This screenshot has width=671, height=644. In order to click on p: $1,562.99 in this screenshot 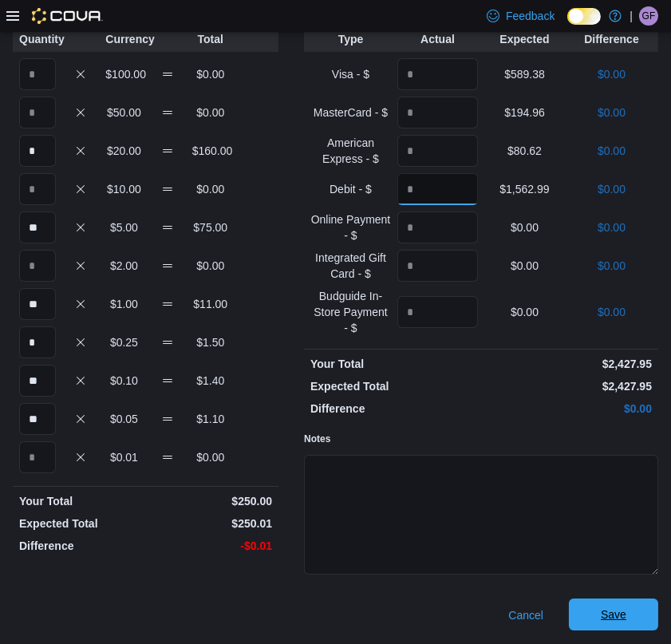, I will do `click(524, 190)`.